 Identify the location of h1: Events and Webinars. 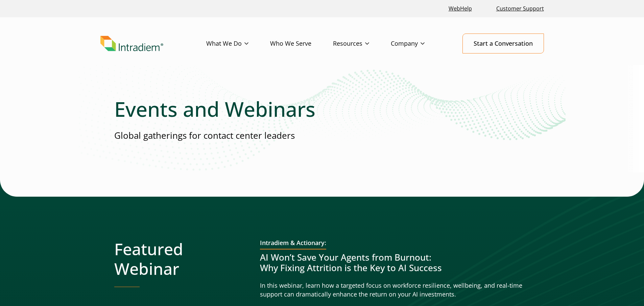
(322, 108).